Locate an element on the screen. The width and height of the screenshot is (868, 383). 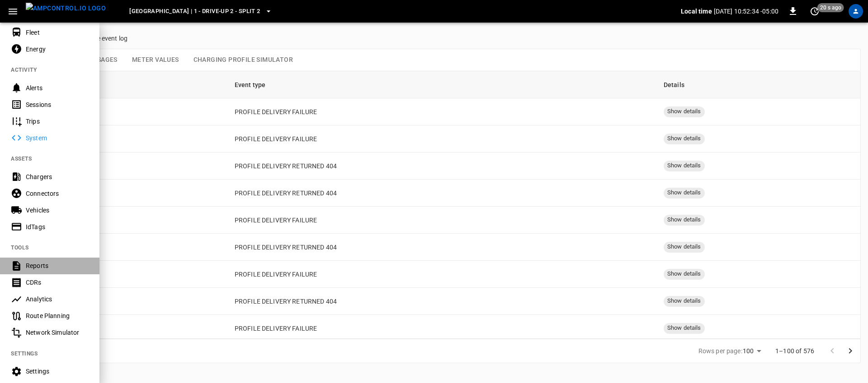
div: Network Simulator is located at coordinates (57, 332).